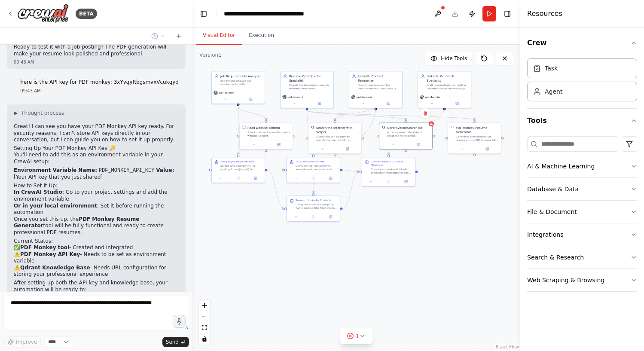 Image resolution: width=644 pixels, height=351 pixels. What do you see at coordinates (582, 257) in the screenshot?
I see `button: Search & Research` at bounding box center [582, 257].